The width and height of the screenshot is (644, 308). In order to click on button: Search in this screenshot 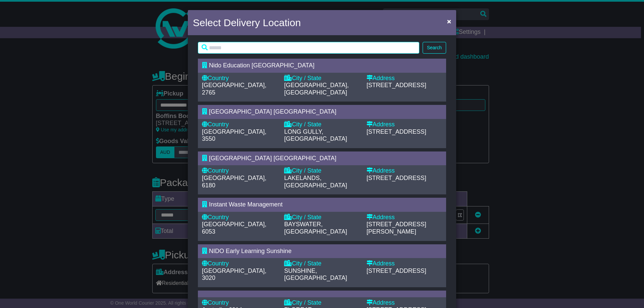, I will do `click(434, 48)`.